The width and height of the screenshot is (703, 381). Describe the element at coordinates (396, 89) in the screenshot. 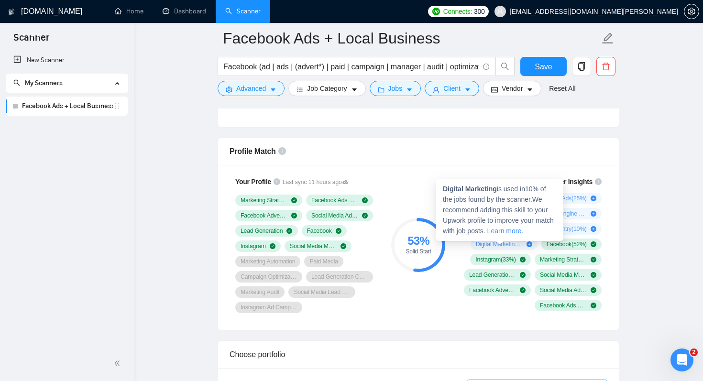

I see `button: folderJobscaret-down` at that location.